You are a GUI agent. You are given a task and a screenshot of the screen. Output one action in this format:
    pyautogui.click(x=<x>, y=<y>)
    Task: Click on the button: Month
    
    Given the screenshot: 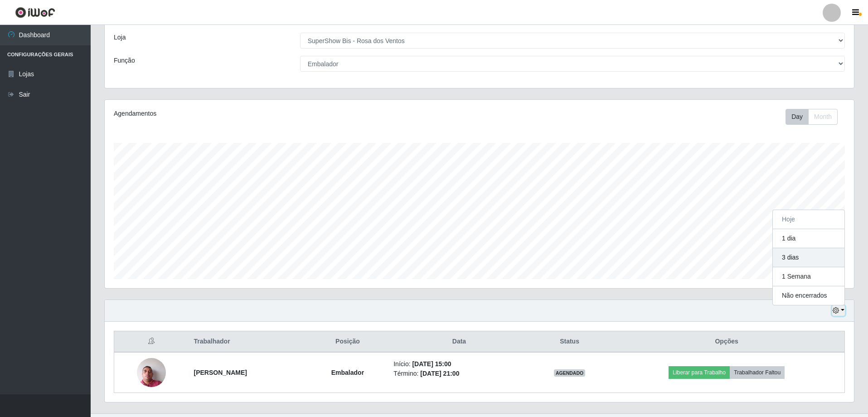 What is the action you would take?
    pyautogui.click(x=823, y=116)
    